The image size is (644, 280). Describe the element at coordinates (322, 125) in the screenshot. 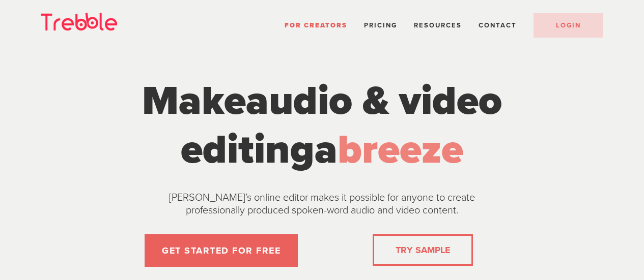

I see `h1: Make a` at that location.